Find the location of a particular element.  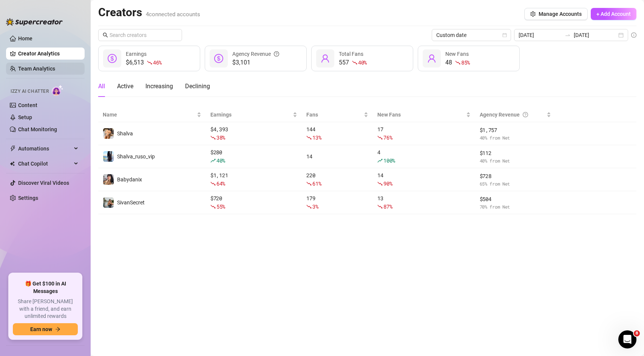

span: Babydanix is located at coordinates (130, 179).